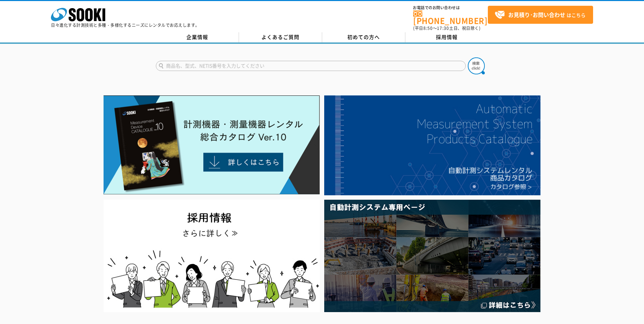  I want to click on span: 8:50, so click(428, 28).